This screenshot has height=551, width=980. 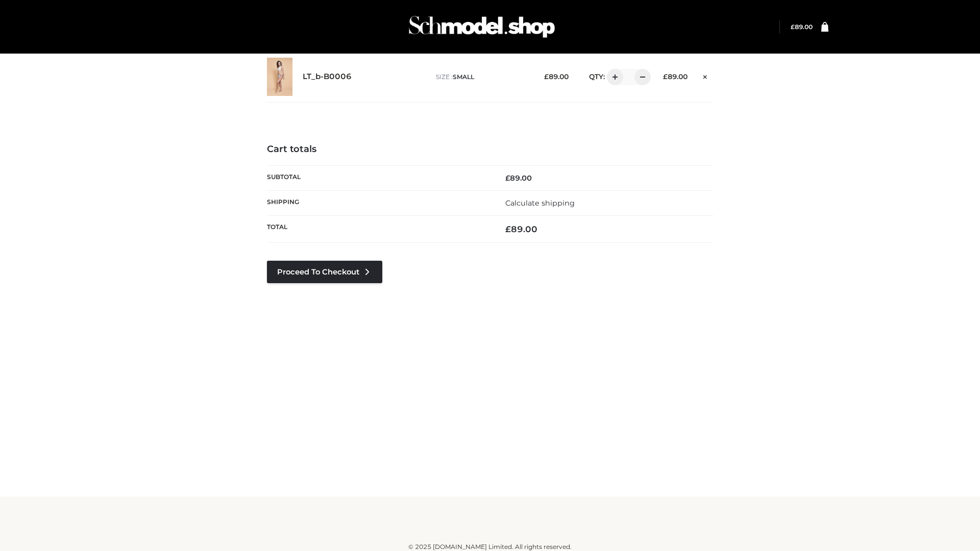 I want to click on a: Calculate shipping, so click(x=540, y=203).